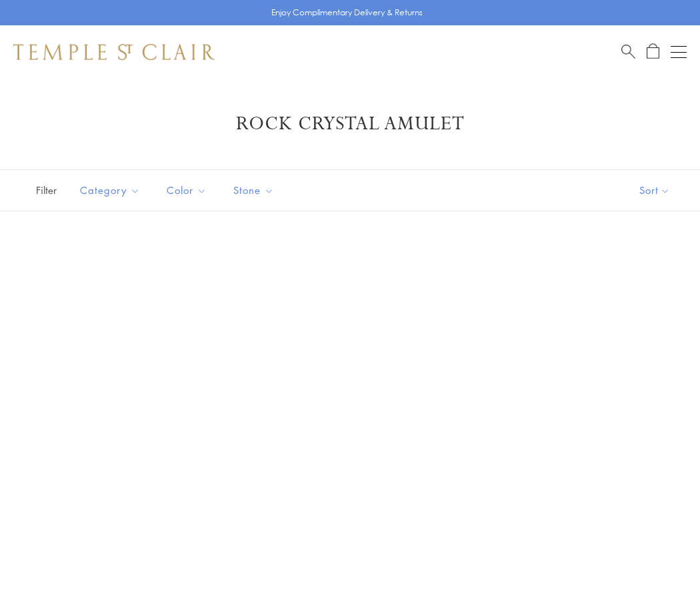 This screenshot has height=592, width=700. I want to click on button: Category, so click(110, 190).